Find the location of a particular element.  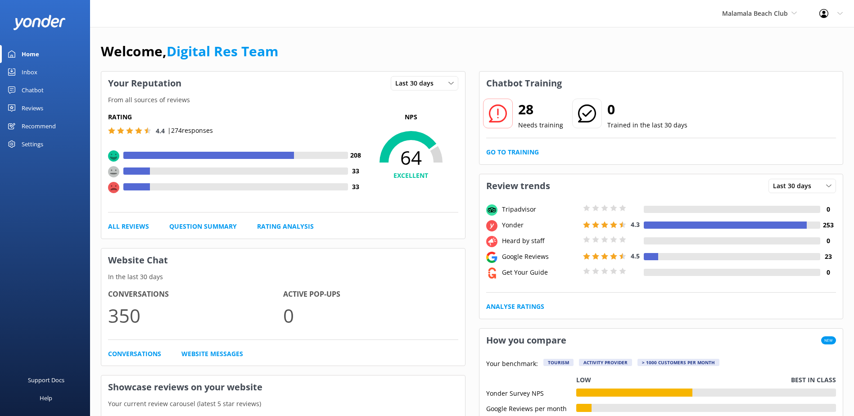

p: 0 is located at coordinates (371, 315).